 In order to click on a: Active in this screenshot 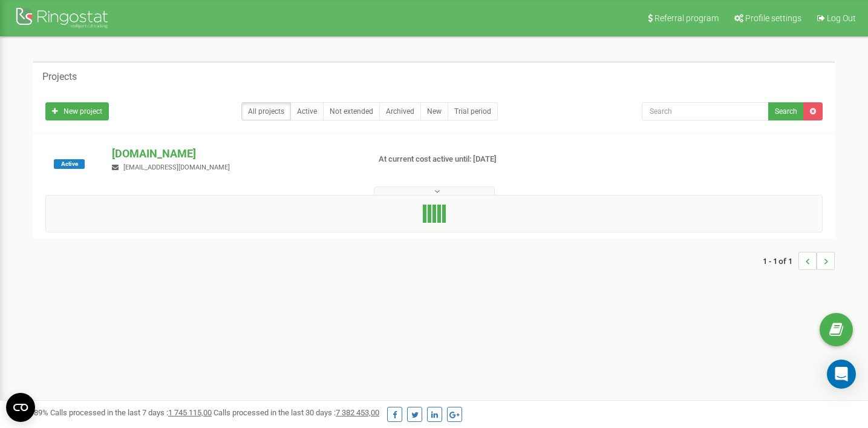, I will do `click(307, 111)`.